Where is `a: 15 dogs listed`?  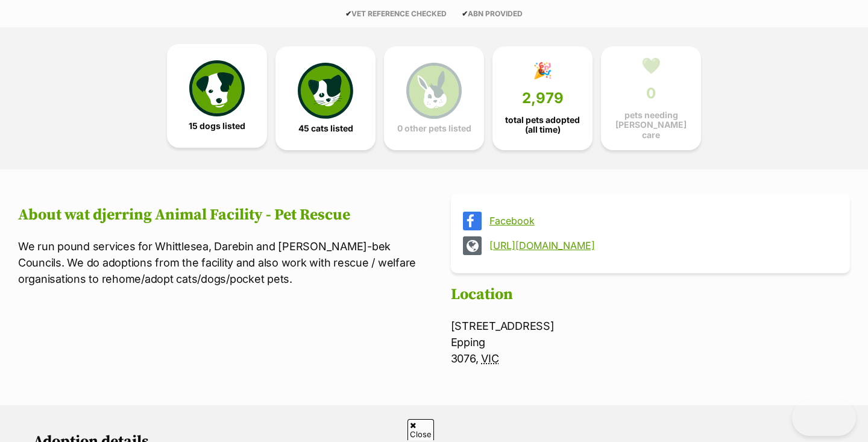 a: 15 dogs listed is located at coordinates (217, 96).